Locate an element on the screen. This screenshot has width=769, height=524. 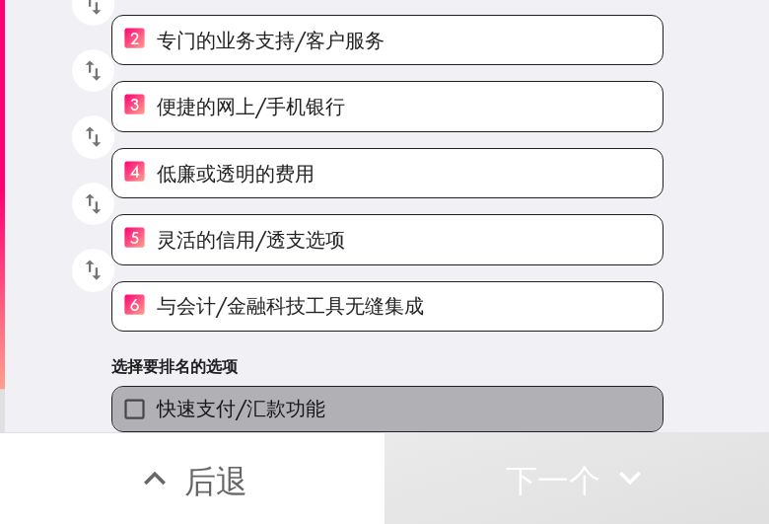
button: 3便捷的网上/手机银行 is located at coordinates (388, 106).